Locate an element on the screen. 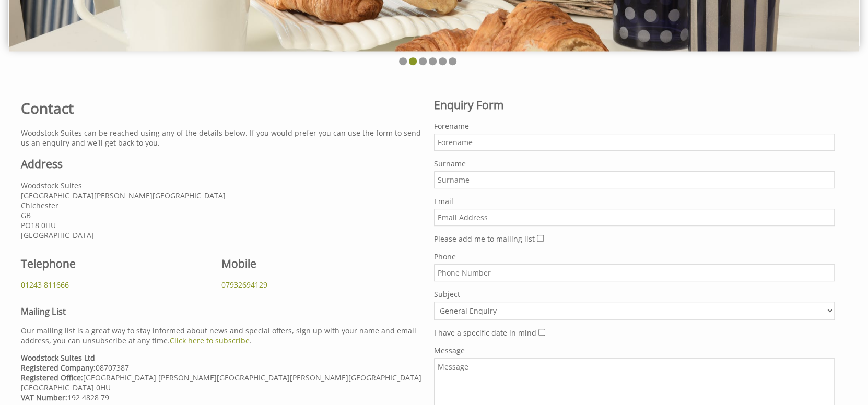  h1: Contact is located at coordinates (221, 108).